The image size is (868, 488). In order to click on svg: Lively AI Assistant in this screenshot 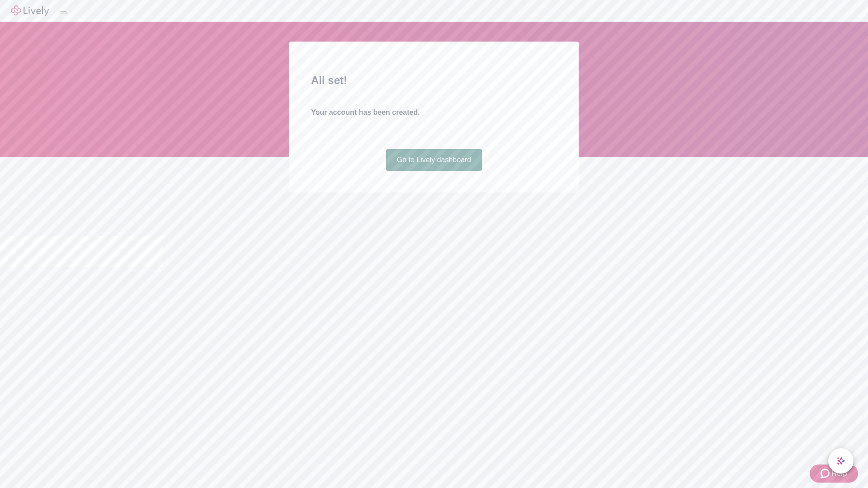, I will do `click(840, 461)`.